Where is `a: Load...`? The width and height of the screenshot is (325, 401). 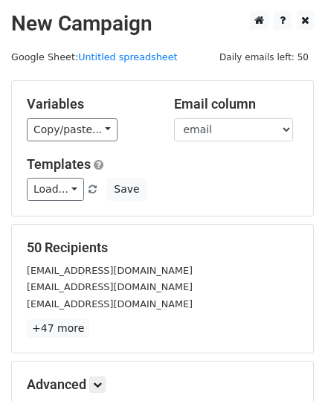
a: Load... is located at coordinates (55, 189).